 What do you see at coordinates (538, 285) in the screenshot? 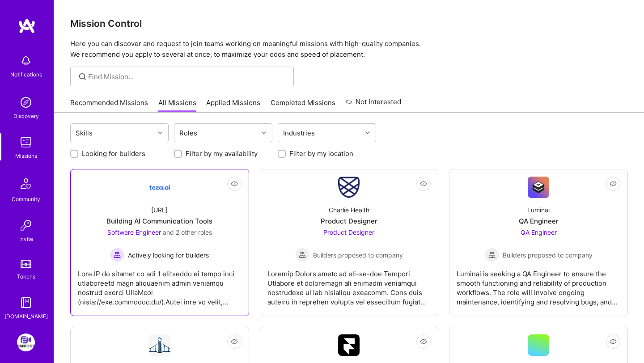
I see `div: Luminai is seeking a QA Engineer to ensure the smooth functioning and reliability of production w...` at bounding box center [538, 285].